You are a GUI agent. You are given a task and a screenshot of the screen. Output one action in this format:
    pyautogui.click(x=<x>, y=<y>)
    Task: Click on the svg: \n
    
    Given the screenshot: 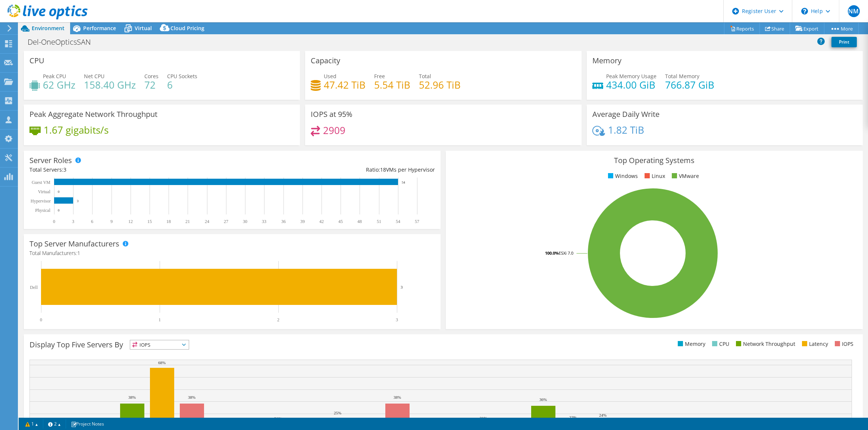 What is the action you would take?
    pyautogui.click(x=804, y=11)
    